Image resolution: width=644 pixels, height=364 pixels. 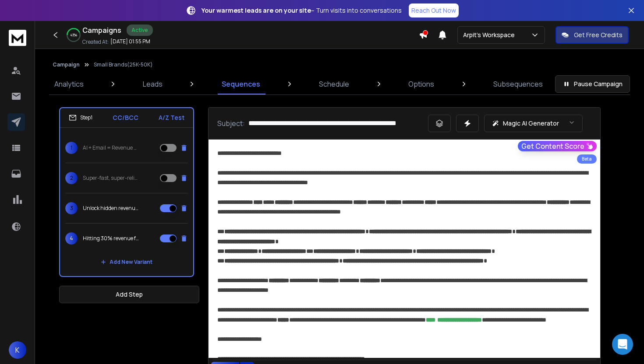 What do you see at coordinates (68, 84) in the screenshot?
I see `a: Analytics` at bounding box center [68, 84].